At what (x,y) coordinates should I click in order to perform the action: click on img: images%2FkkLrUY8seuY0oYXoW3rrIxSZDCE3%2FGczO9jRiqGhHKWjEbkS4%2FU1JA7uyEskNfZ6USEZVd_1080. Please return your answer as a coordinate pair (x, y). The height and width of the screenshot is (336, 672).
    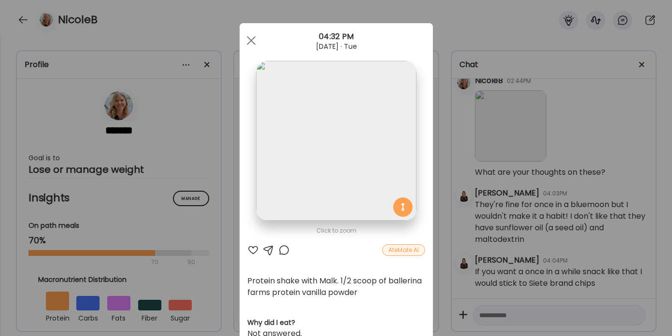
    Looking at the image, I should click on (336, 140).